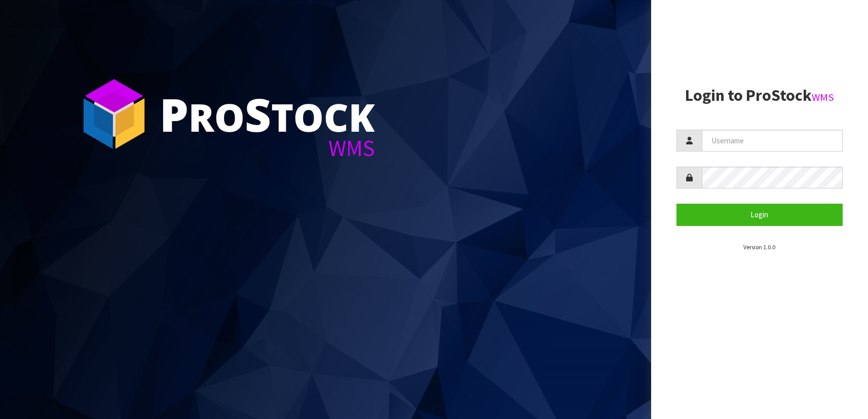  Describe the element at coordinates (773, 140) in the screenshot. I see `input: Username` at that location.